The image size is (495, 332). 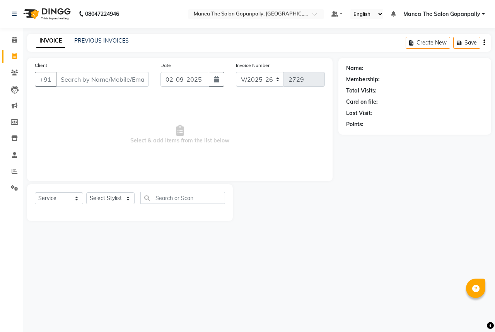 I want to click on div: Last Visit:, so click(x=359, y=113).